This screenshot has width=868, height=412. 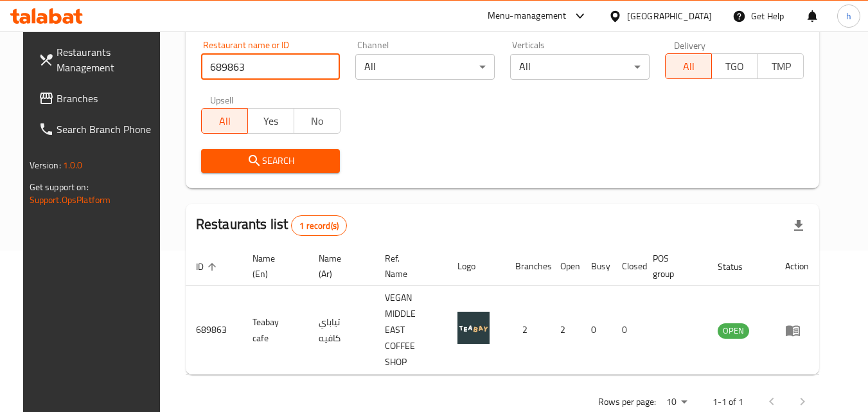 What do you see at coordinates (780, 66) in the screenshot?
I see `button: TMP` at bounding box center [780, 66].